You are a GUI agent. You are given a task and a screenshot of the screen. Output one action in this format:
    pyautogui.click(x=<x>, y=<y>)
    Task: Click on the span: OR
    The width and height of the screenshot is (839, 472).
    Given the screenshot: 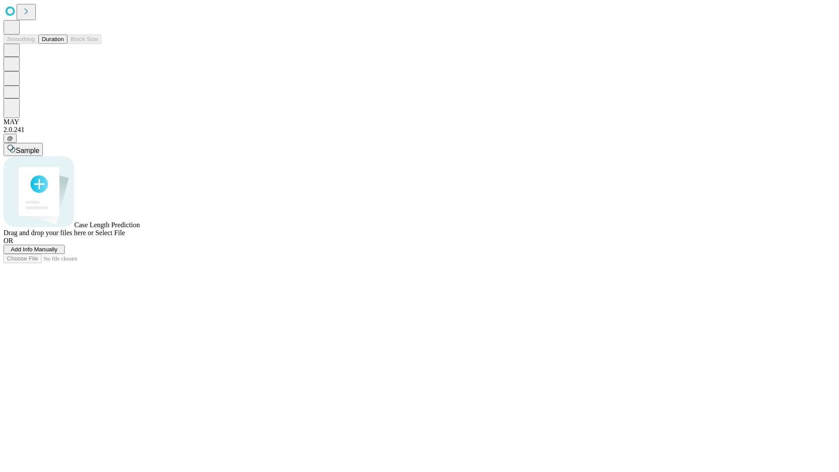 What is the action you would take?
    pyautogui.click(x=8, y=240)
    